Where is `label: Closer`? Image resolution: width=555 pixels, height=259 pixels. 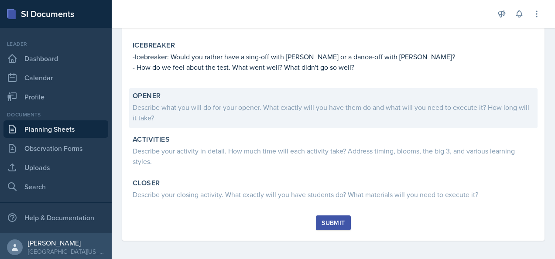
label: Closer is located at coordinates (146, 183).